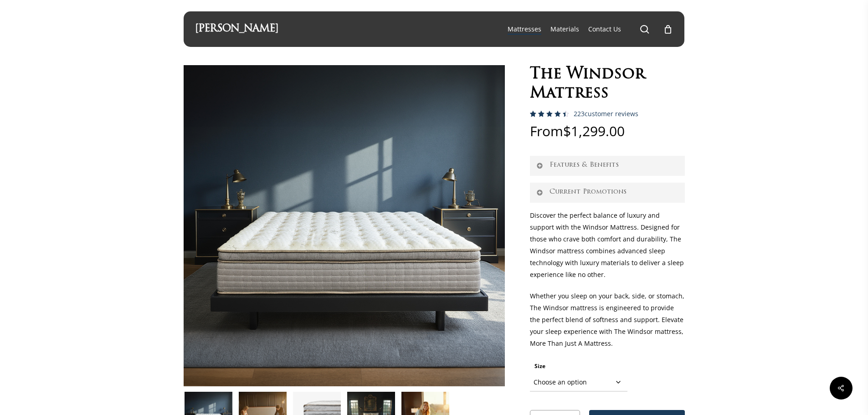 The height and width of the screenshot is (415, 868). I want to click on span: Contact Us, so click(605, 29).